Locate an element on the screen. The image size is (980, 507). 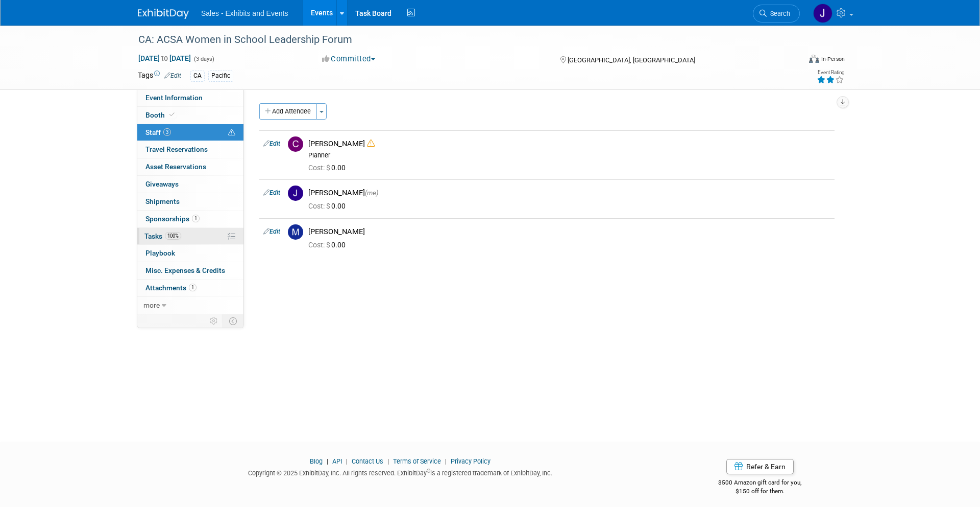
span: (me) is located at coordinates (372, 192).